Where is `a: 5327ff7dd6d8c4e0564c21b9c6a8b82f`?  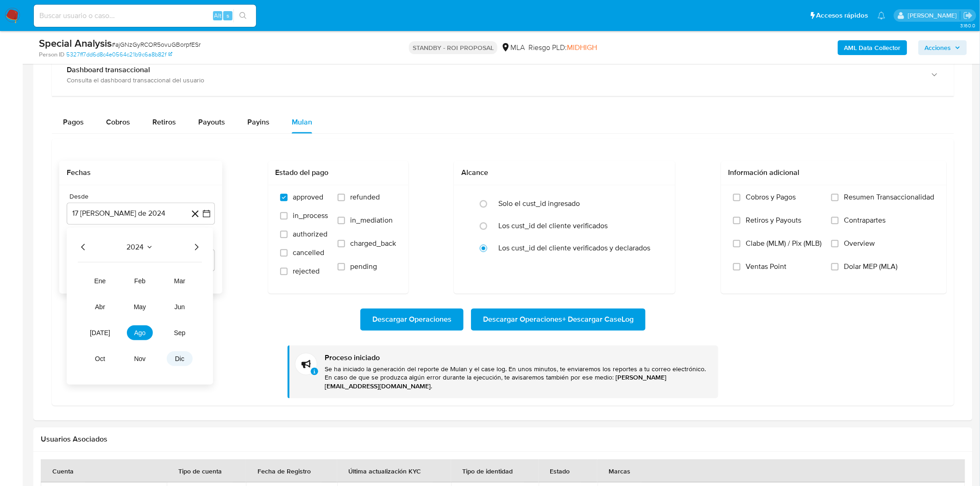
a: 5327ff7dd6d8c4e0564c21b9c6a8b82f is located at coordinates (119, 54).